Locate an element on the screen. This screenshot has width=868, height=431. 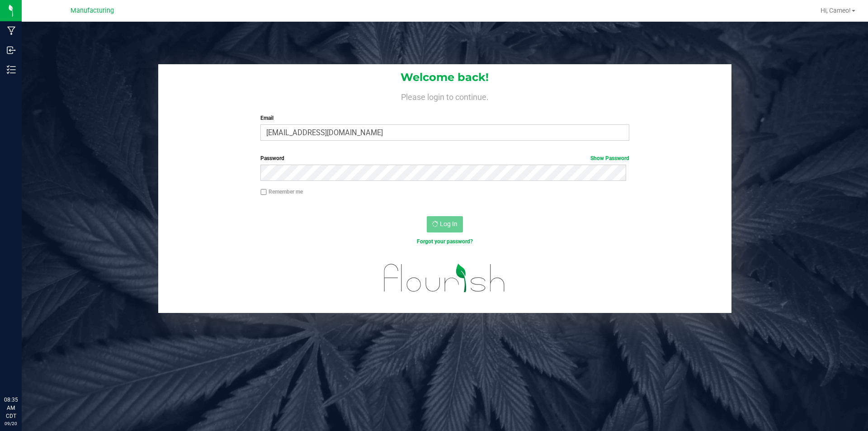
p: 08:35 AM CDT is located at coordinates (11, 408).